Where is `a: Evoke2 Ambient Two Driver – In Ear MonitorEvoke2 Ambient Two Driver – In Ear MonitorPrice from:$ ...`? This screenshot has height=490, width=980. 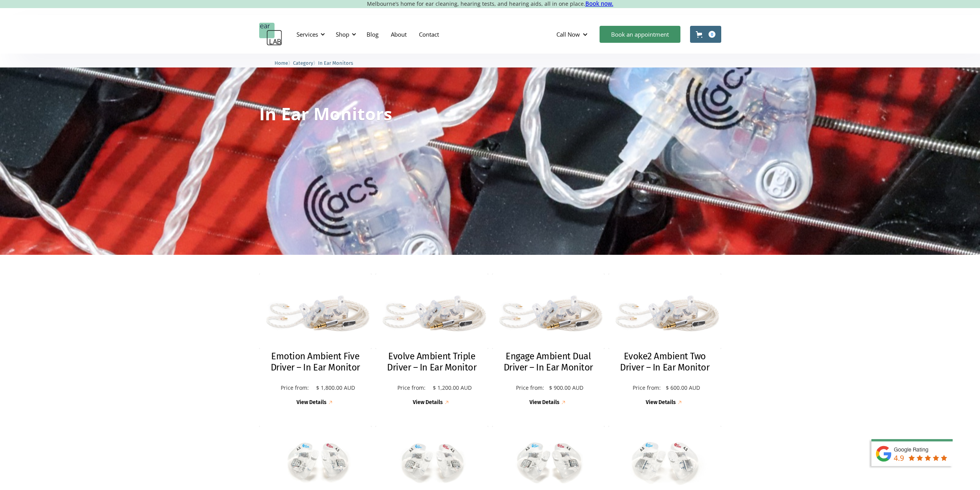
a: Evoke2 Ambient Two Driver – In Ear MonitorEvoke2 Ambient Two Driver – In Ear MonitorPrice from:$ ... is located at coordinates (665, 340).